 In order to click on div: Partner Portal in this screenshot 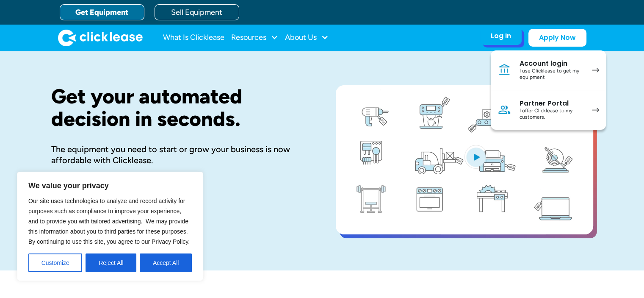, I will do `click(551, 103)`.